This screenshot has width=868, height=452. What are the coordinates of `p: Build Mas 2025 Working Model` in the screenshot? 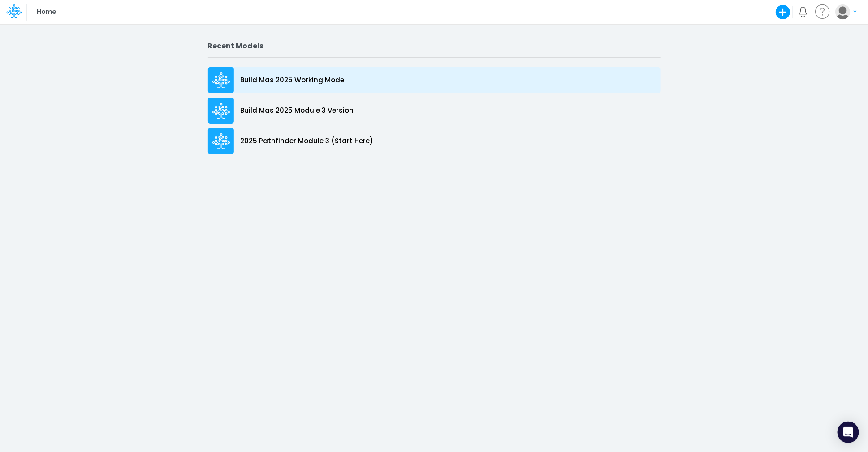 It's located at (294, 80).